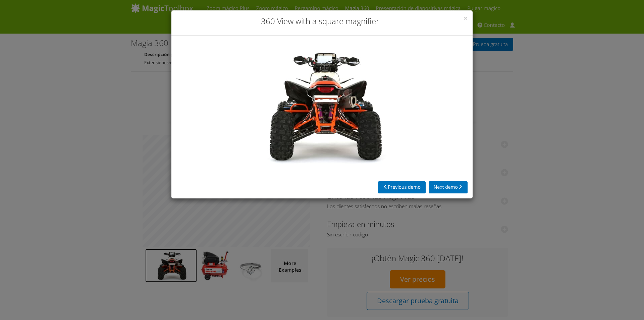  Describe the element at coordinates (448, 188) in the screenshot. I see `button: Next demo` at that location.